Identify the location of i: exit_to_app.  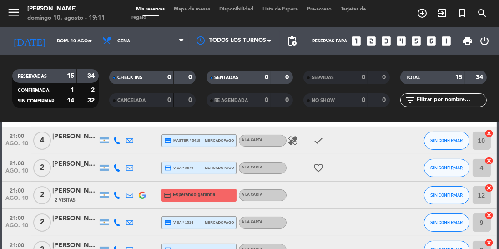
(442, 13).